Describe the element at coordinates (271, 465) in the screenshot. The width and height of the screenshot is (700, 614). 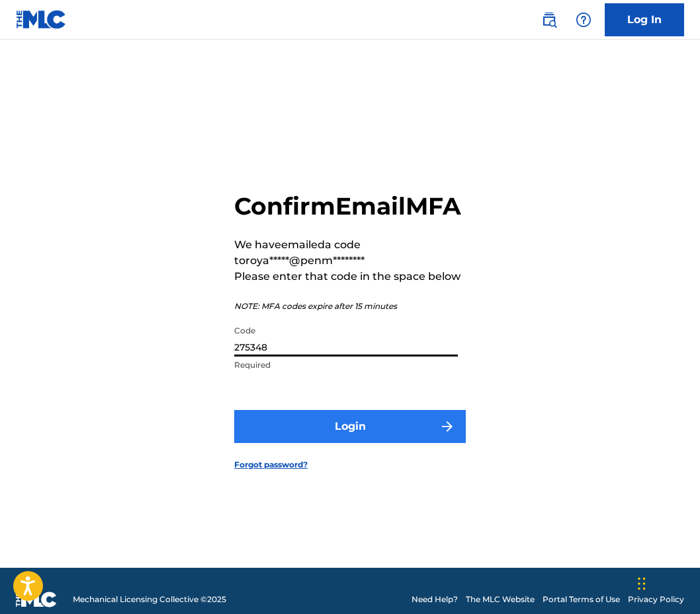
I see `a: Forgot password?` at that location.